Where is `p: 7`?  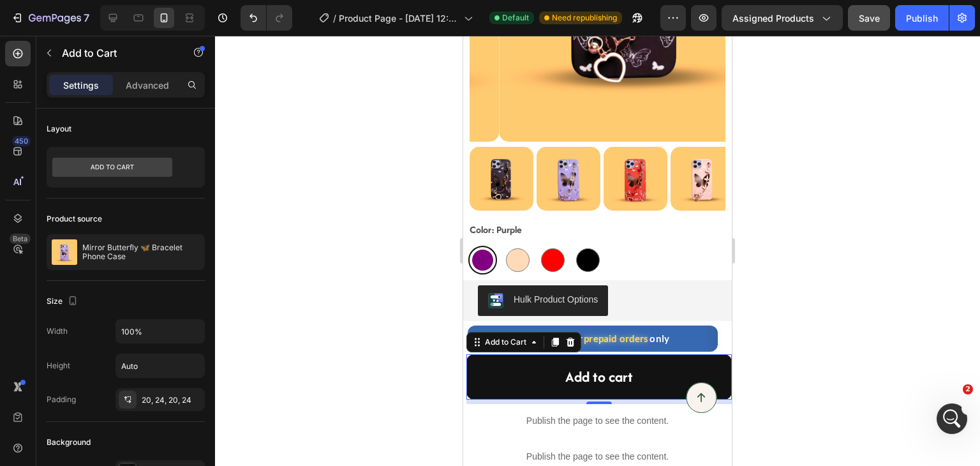
p: 7 is located at coordinates (86, 18).